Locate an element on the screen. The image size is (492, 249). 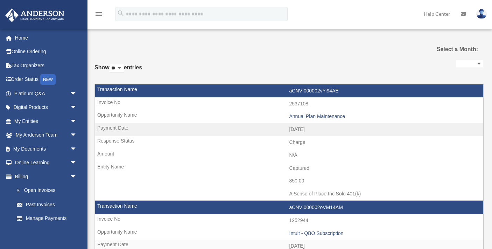
label: Select a Month: is located at coordinates (451, 49).